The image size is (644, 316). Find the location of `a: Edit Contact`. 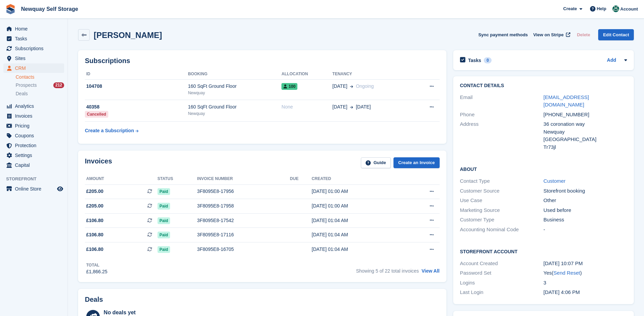

a: Edit Contact is located at coordinates (616, 35).